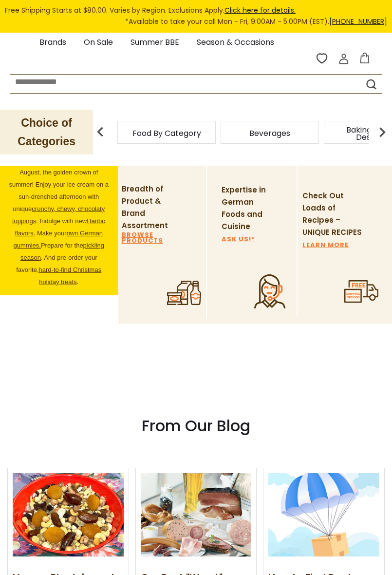  Describe the element at coordinates (68, 515) in the screenshot. I see `img: Vegan, Plant-based, Meat-free: Five Up and Coming Brands` at that location.